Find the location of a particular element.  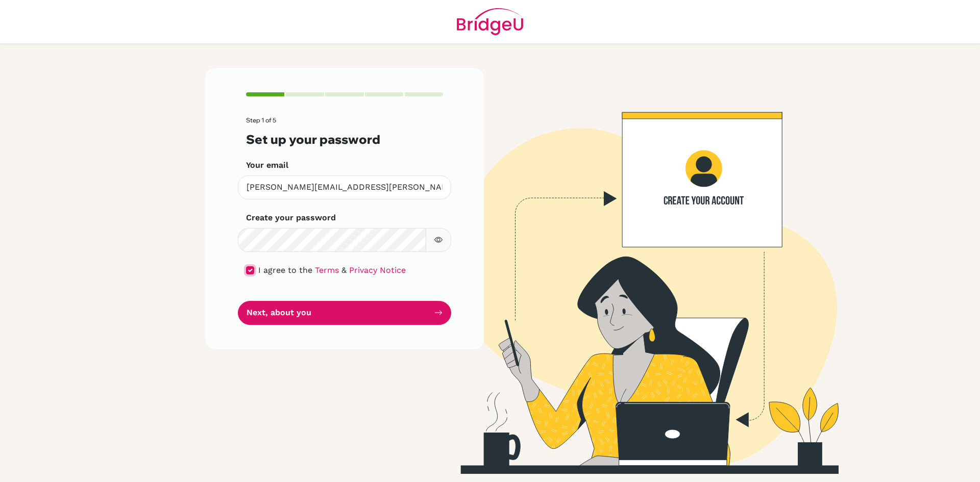

input: Insert your email* is located at coordinates (344, 187).